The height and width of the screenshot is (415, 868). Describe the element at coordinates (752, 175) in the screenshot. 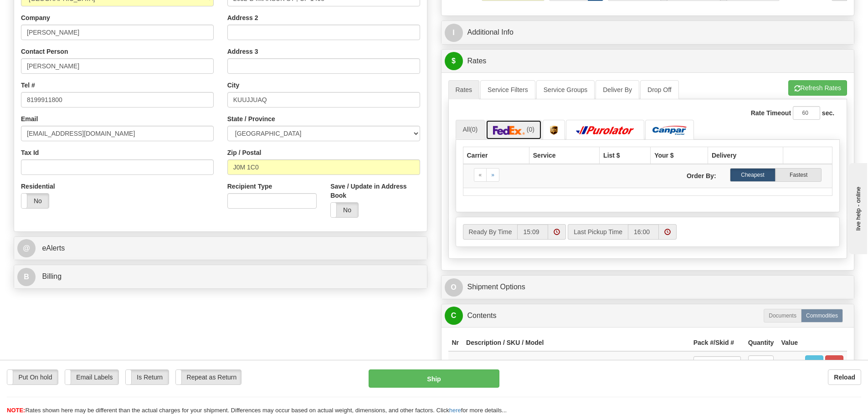

I see `label: Cheapest` at that location.